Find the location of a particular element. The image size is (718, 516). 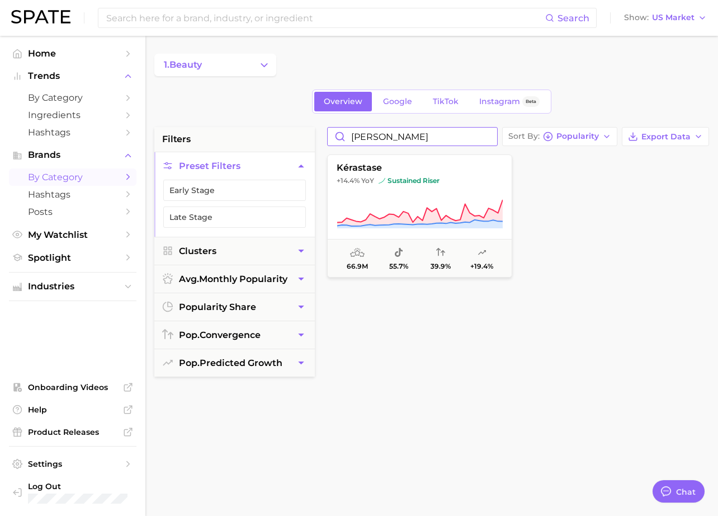

a: Product Releases is located at coordinates (73, 432).